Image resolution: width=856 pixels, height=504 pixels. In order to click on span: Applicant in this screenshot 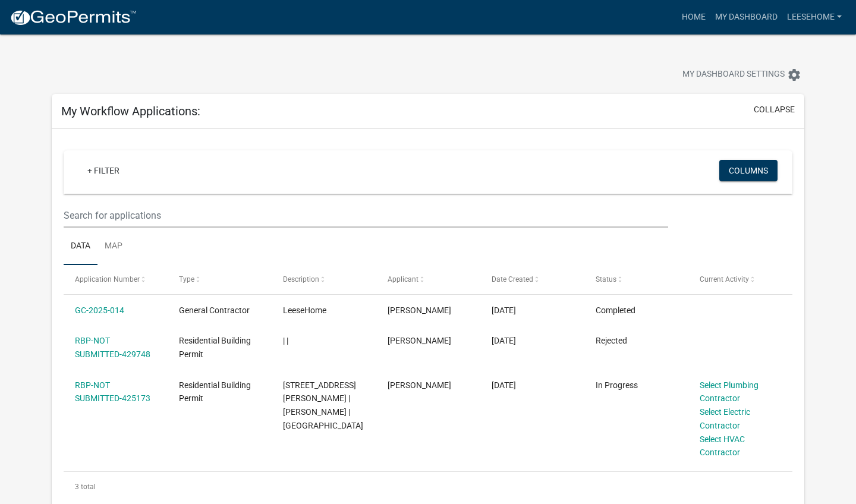, I will do `click(403, 279)`.